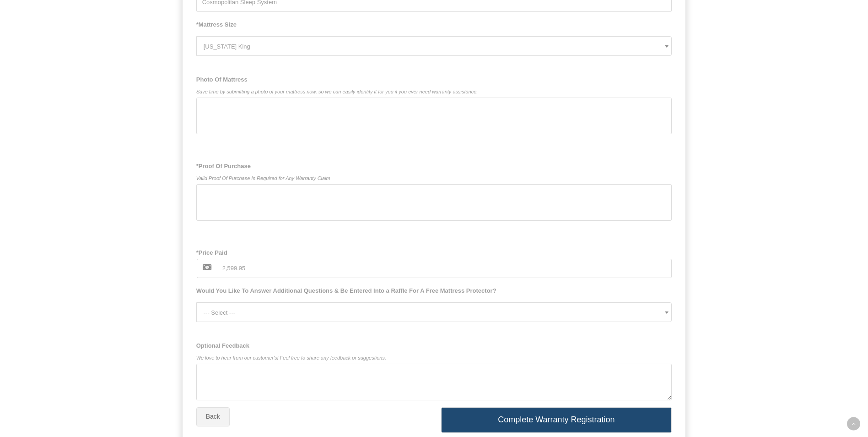  I want to click on span: *Proof Of Purchase, so click(434, 166).